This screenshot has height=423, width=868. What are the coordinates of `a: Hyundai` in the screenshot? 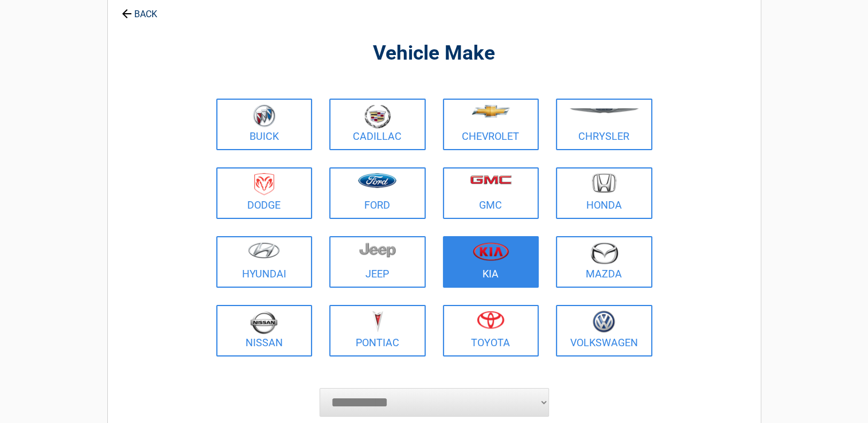 It's located at (265, 262).